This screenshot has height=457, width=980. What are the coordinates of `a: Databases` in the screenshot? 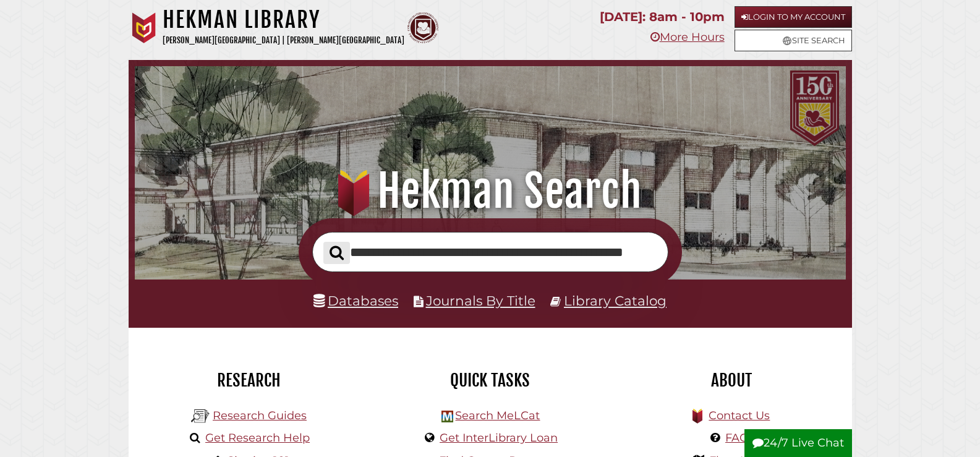 It's located at (356, 300).